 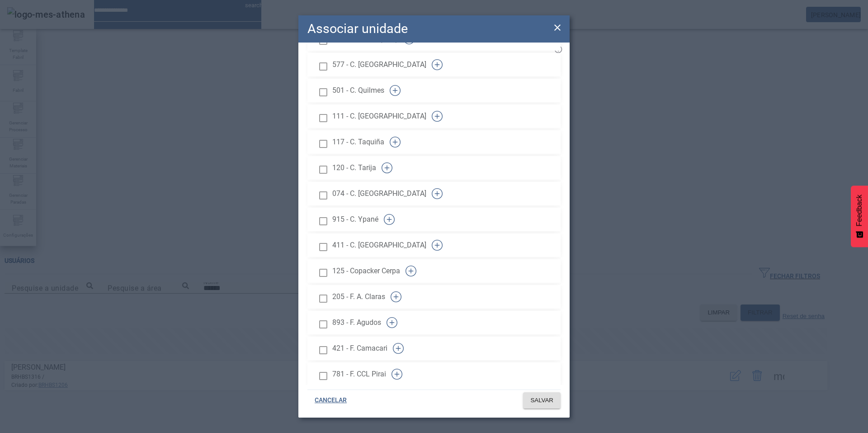 What do you see at coordinates (859, 216) in the screenshot?
I see `button: Feedback - Mostrar pesquisa` at bounding box center [859, 216].